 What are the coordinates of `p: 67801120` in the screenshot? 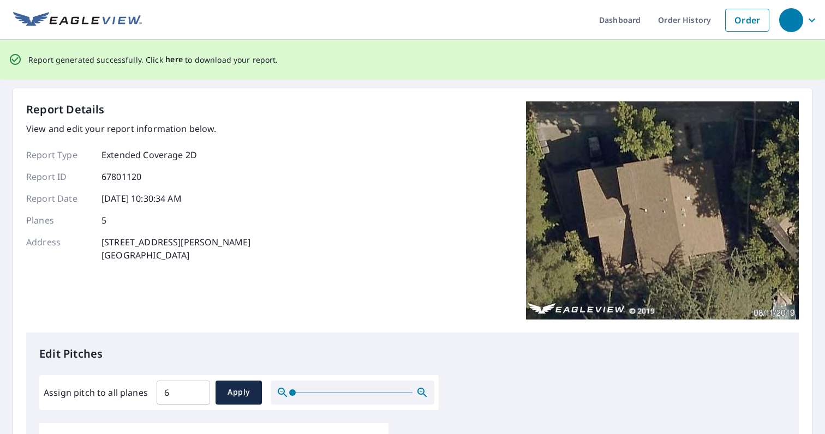 It's located at (121, 177).